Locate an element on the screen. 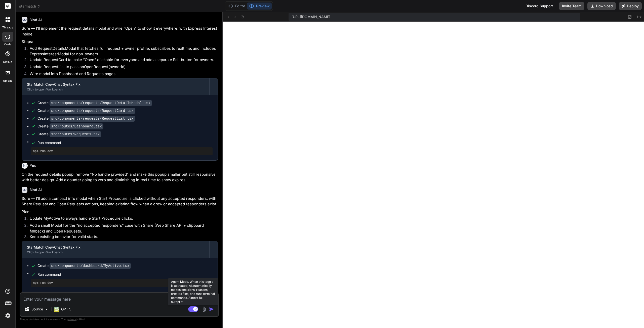 This screenshot has width=644, height=328. p: Always double-check its answers. Your in Bind is located at coordinates (119, 319).